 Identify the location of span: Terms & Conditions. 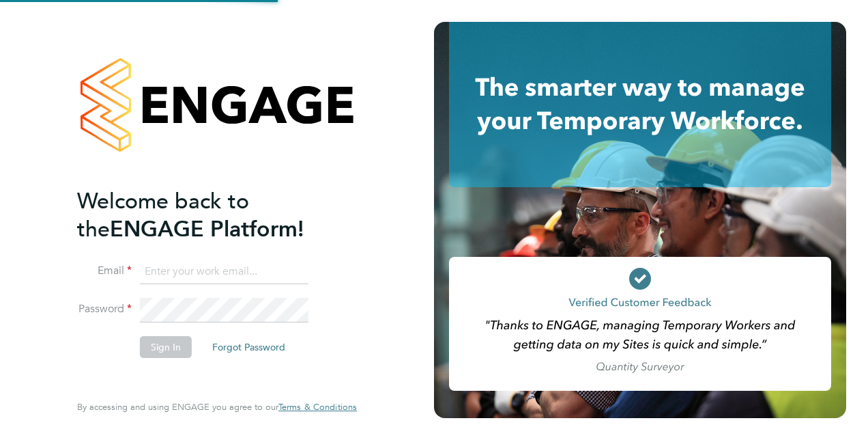
(318, 406).